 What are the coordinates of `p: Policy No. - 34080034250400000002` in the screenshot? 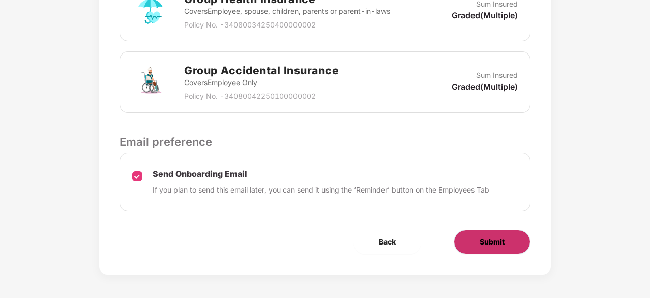 It's located at (287, 25).